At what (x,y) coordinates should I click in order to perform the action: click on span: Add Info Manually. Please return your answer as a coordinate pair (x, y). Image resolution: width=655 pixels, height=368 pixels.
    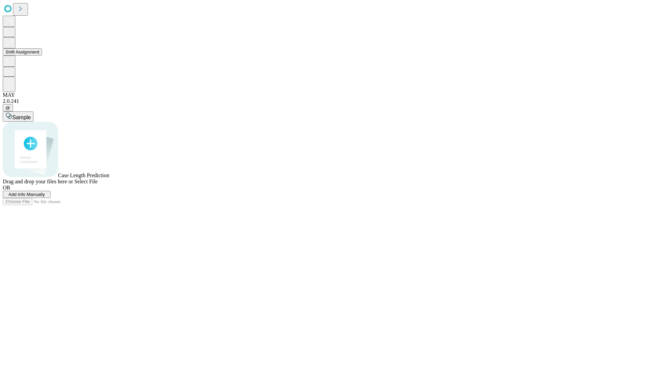
    Looking at the image, I should click on (27, 194).